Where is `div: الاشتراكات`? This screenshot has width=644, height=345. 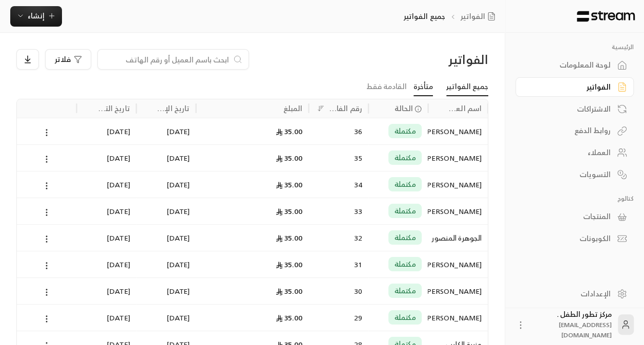
div: الاشتراكات is located at coordinates (569, 109).